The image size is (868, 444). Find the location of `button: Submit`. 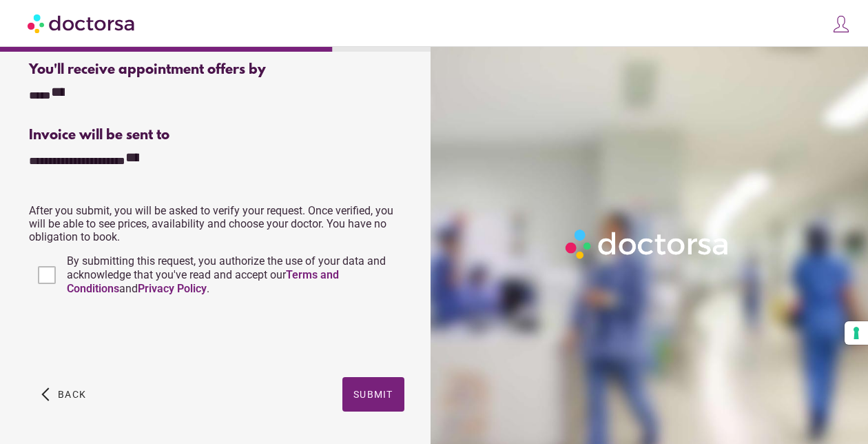

button: Submit is located at coordinates (374, 394).